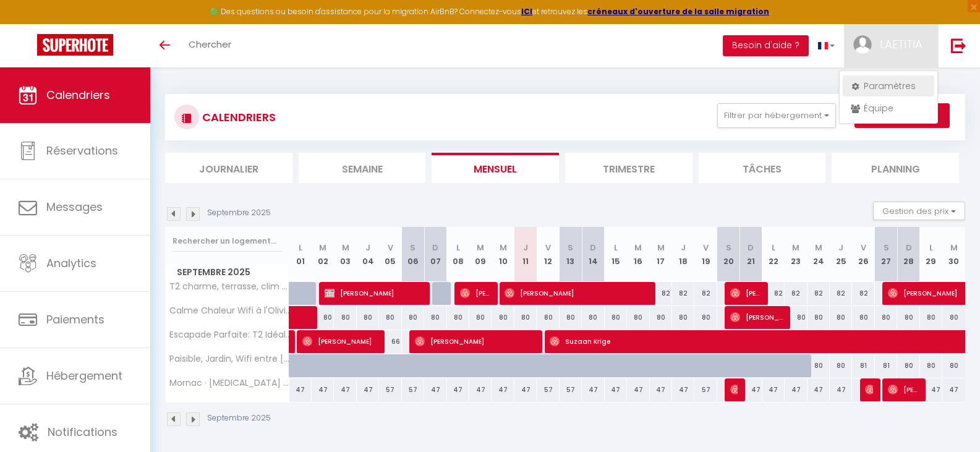 The height and width of the screenshot is (452, 980). I want to click on span: Notifications, so click(82, 432).